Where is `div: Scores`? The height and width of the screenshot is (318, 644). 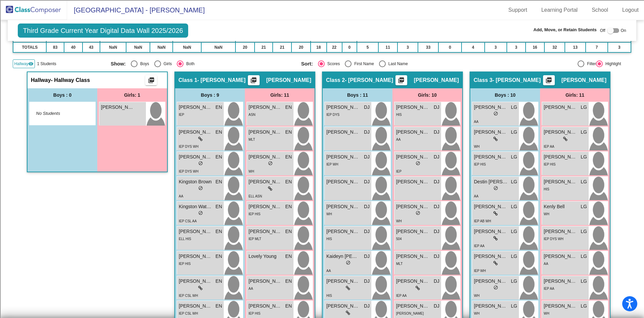 div: Scores is located at coordinates (332, 64).